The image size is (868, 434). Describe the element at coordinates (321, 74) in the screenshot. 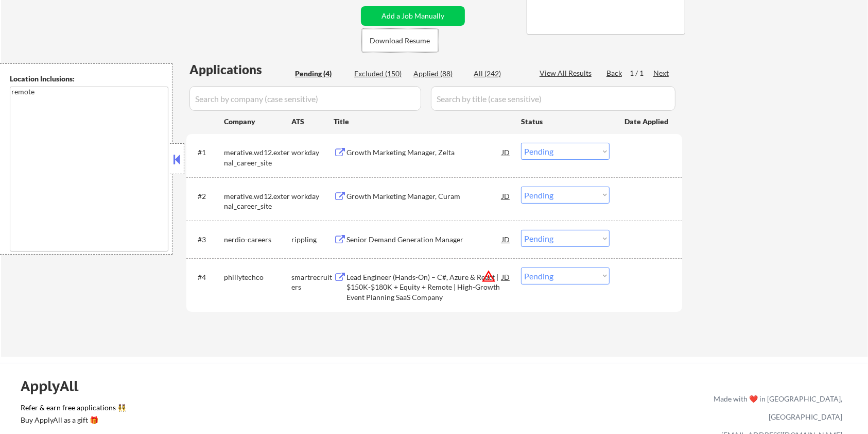

I see `div: Pending (4)` at that location.